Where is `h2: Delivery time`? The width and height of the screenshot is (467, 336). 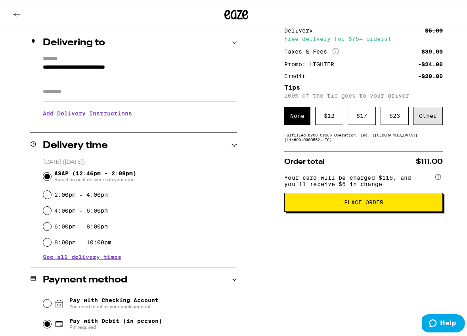 h2: Delivery time is located at coordinates (75, 144).